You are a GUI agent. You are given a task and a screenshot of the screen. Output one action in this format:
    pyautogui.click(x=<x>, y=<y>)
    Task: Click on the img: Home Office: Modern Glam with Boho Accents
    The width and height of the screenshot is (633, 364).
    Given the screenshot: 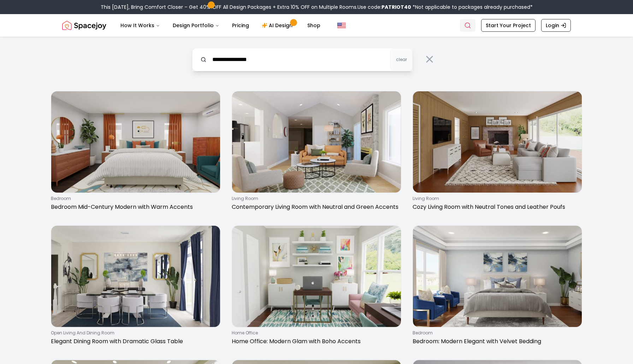 What is the action you would take?
    pyautogui.click(x=316, y=276)
    